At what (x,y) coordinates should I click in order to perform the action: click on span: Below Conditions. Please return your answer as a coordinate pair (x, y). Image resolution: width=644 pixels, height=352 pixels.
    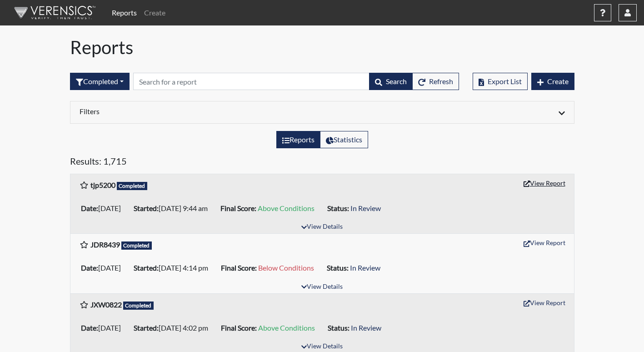
    Looking at the image, I should click on (286, 268).